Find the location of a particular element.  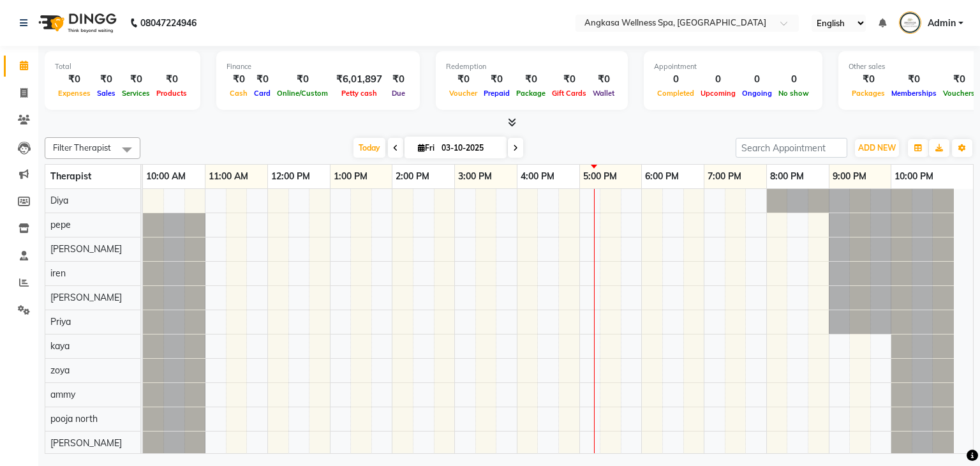

div: Redemption is located at coordinates (531, 66).